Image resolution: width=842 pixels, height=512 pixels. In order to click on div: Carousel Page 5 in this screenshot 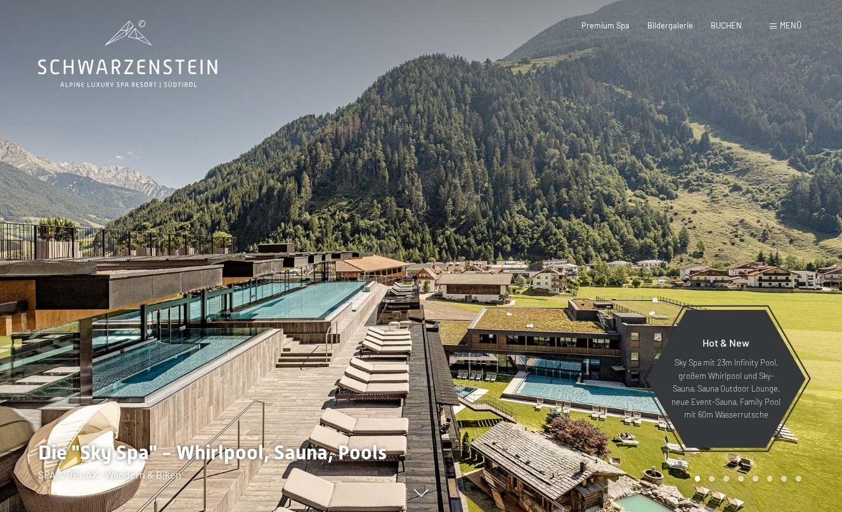, I will do `click(755, 479)`.